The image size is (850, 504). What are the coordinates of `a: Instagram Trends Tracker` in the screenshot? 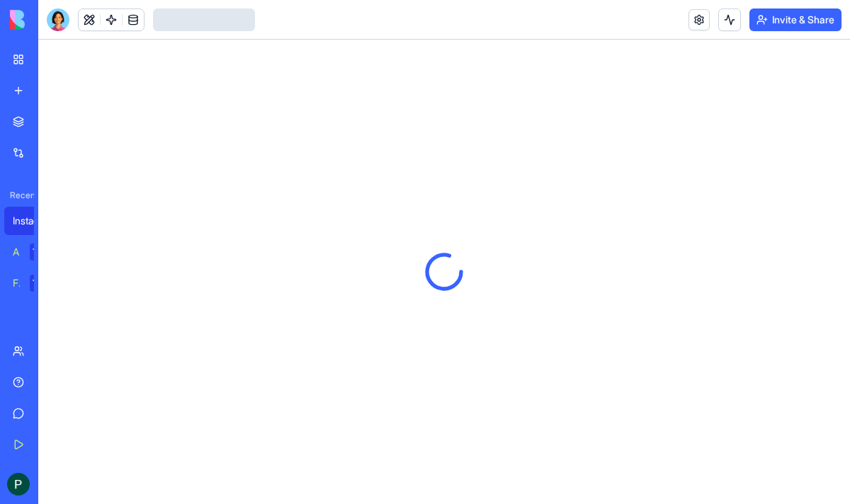 It's located at (33, 221).